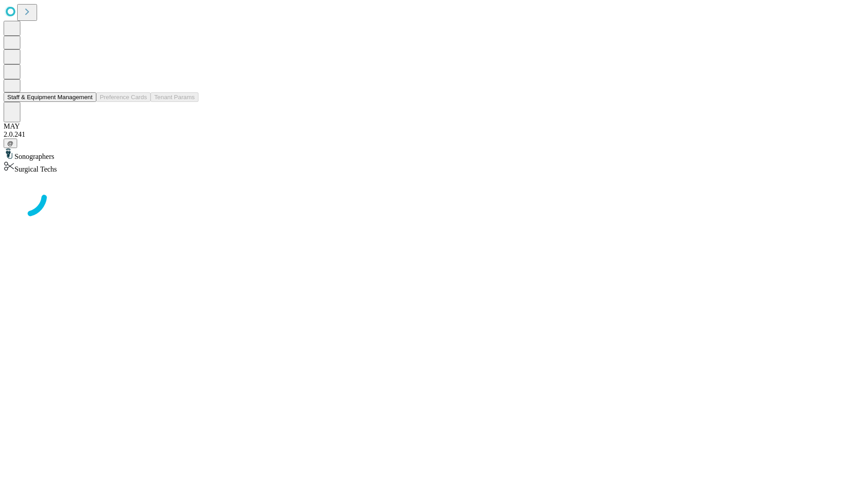 The image size is (868, 489). Describe the element at coordinates (174, 96) in the screenshot. I see `button: Tenant Params` at that location.